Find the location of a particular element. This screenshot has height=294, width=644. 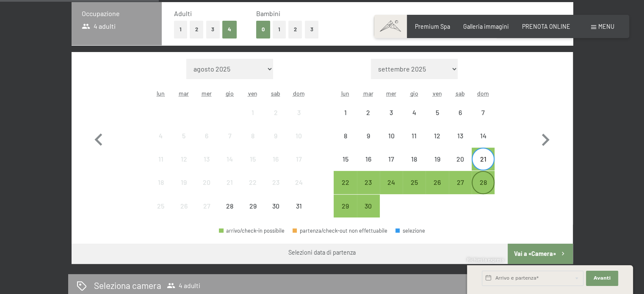

abbr: lunedì is located at coordinates (161, 93).